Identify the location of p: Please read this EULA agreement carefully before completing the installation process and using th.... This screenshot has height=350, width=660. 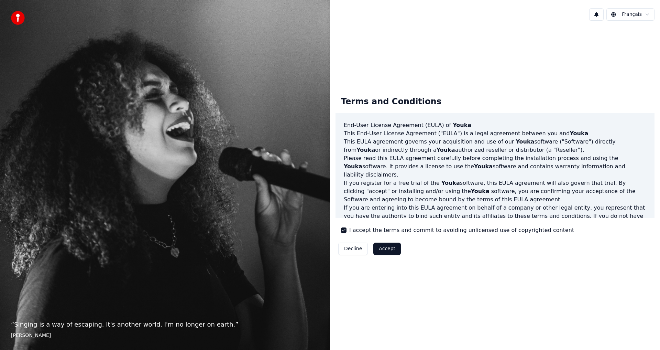
(495, 166).